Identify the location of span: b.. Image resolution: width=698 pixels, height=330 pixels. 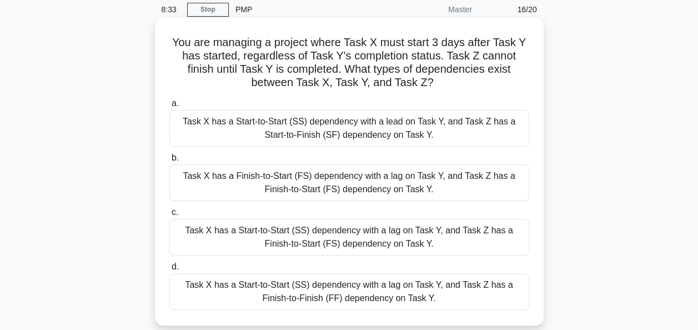
(175, 157).